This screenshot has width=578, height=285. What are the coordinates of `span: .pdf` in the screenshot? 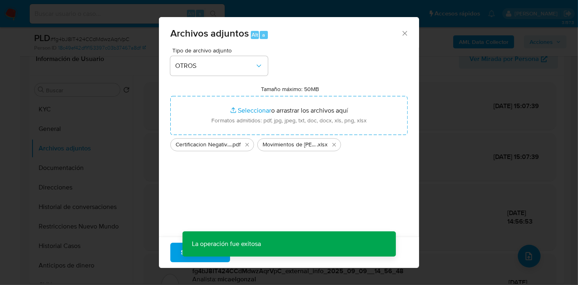 It's located at (236, 145).